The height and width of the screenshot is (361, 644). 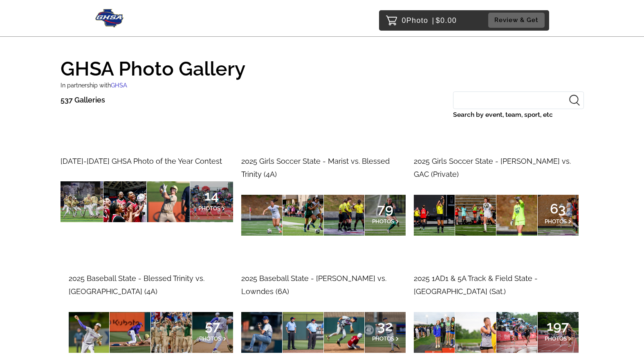 I want to click on span: 32, so click(x=386, y=326).